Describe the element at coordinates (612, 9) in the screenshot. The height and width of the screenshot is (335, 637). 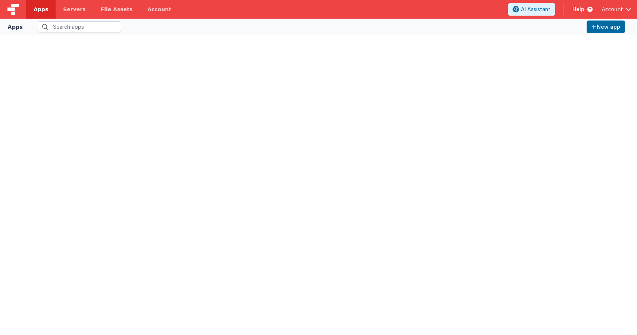
I see `span: Account` at that location.